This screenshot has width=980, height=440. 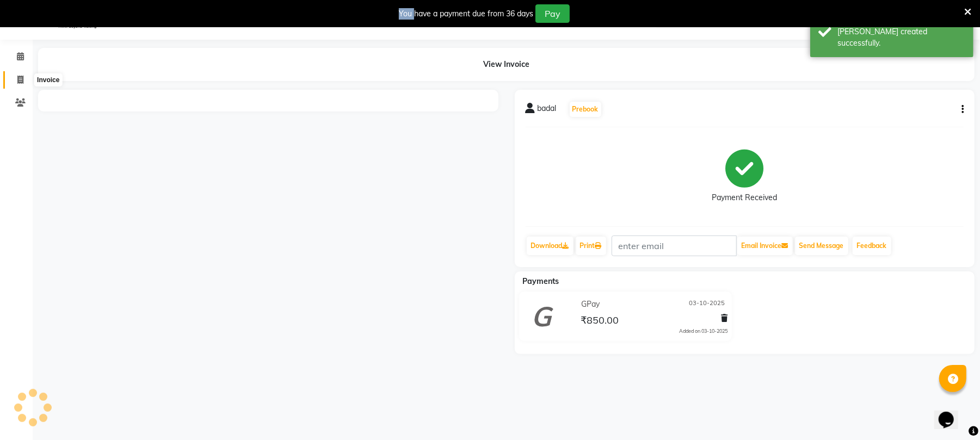 I want to click on span: GPay, so click(x=590, y=304).